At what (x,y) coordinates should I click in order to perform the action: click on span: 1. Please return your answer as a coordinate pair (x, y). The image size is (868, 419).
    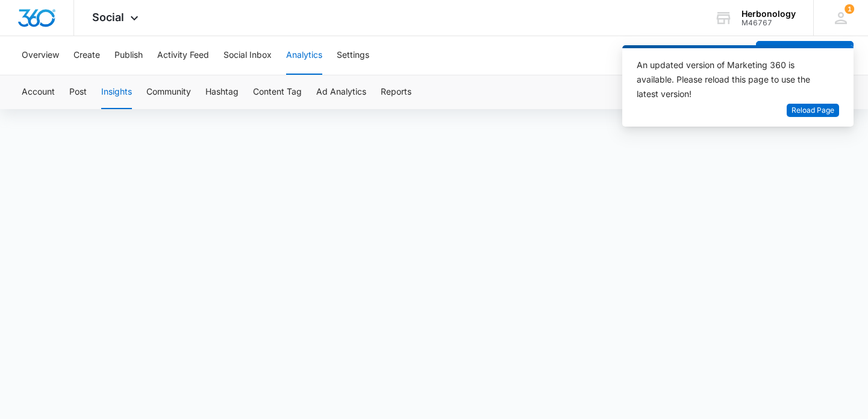
    Looking at the image, I should click on (850, 9).